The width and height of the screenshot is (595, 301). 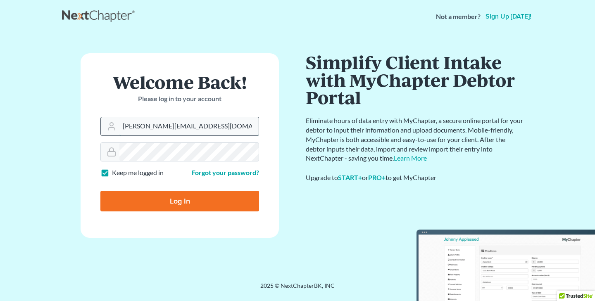 What do you see at coordinates (189, 126) in the screenshot?
I see `input: Email Address` at bounding box center [189, 126].